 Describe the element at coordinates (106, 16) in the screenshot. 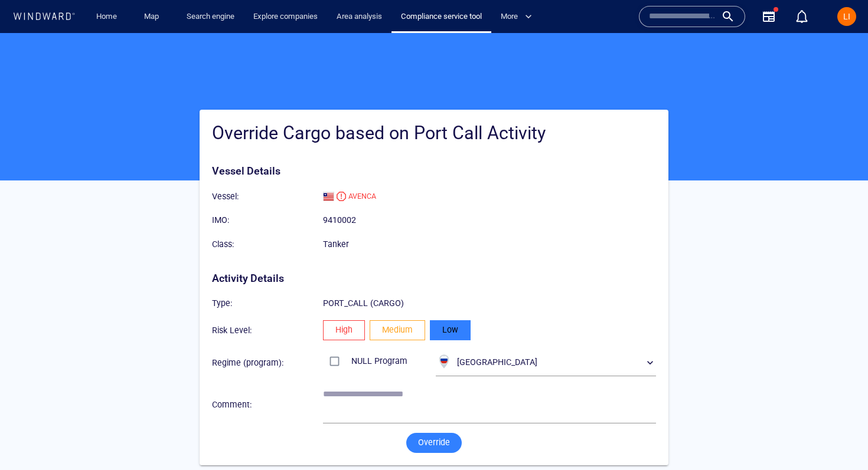

I see `a: Home` at that location.